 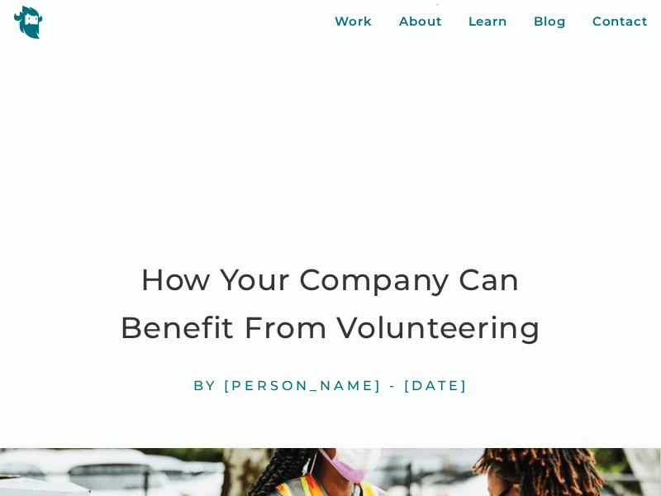 I want to click on div: Learn, so click(x=488, y=21).